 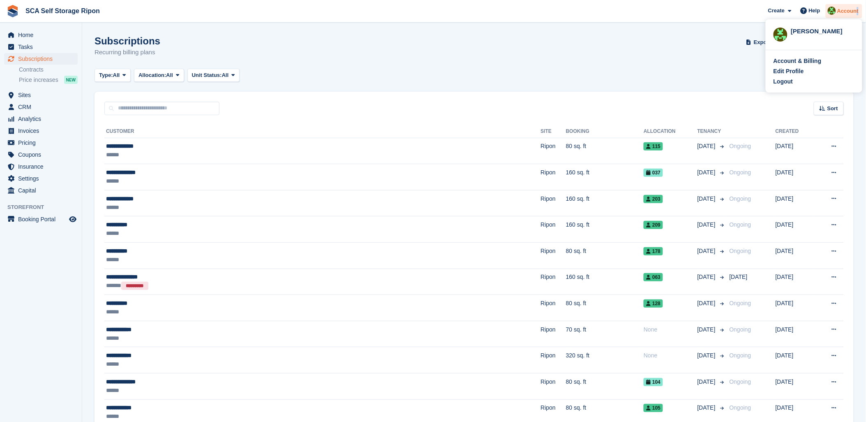 I want to click on div: Edit Profile, so click(x=788, y=71).